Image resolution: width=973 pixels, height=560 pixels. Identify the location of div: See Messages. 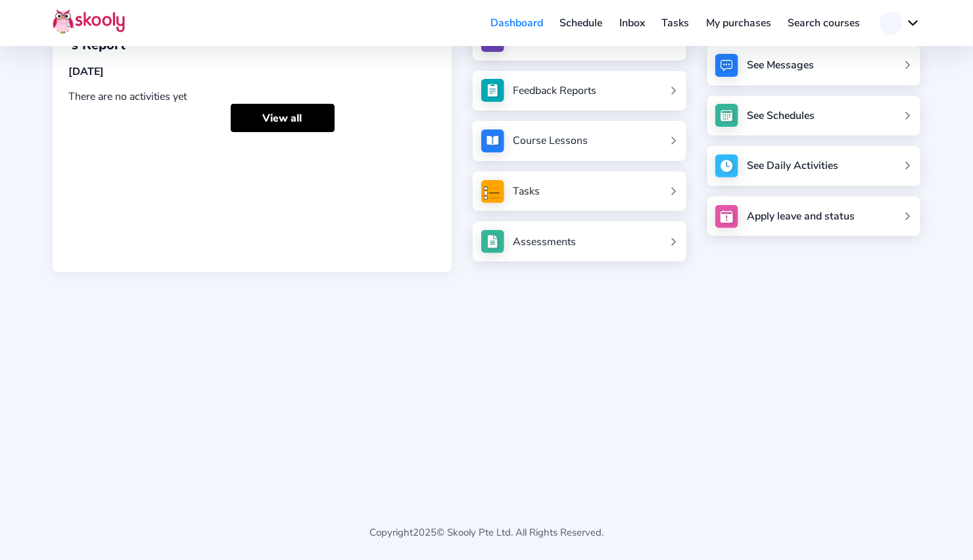
(781, 65).